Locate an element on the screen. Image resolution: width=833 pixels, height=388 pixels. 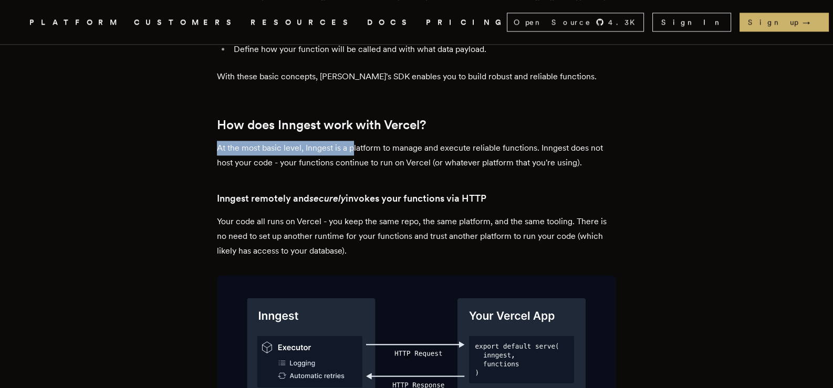
button: RESOURCES is located at coordinates (303, 22).